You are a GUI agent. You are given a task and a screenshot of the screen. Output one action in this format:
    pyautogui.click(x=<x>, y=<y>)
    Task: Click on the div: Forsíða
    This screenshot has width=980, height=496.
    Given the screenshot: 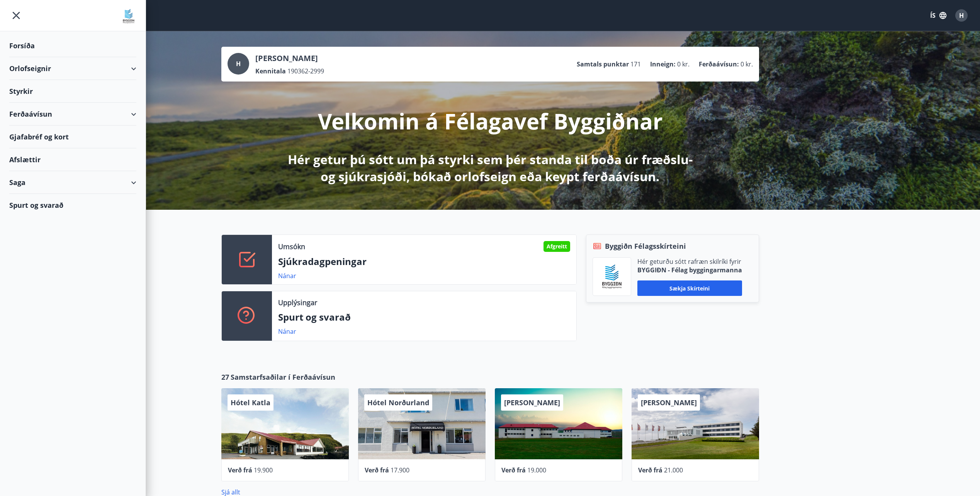 What is the action you would take?
    pyautogui.click(x=73, y=46)
    